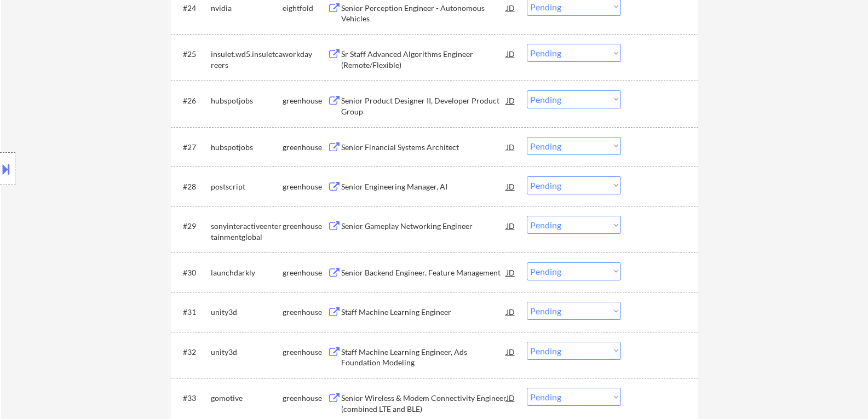 This screenshot has height=419, width=868. I want to click on div: Senior Financial Systems Architect, so click(424, 148).